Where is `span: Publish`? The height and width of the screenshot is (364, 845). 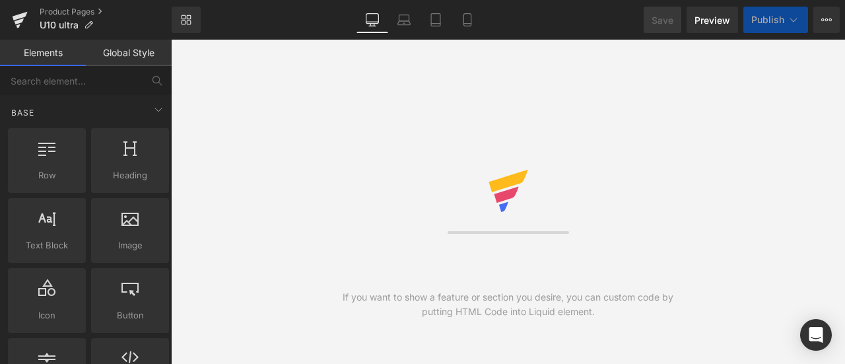
span: Publish is located at coordinates (768, 20).